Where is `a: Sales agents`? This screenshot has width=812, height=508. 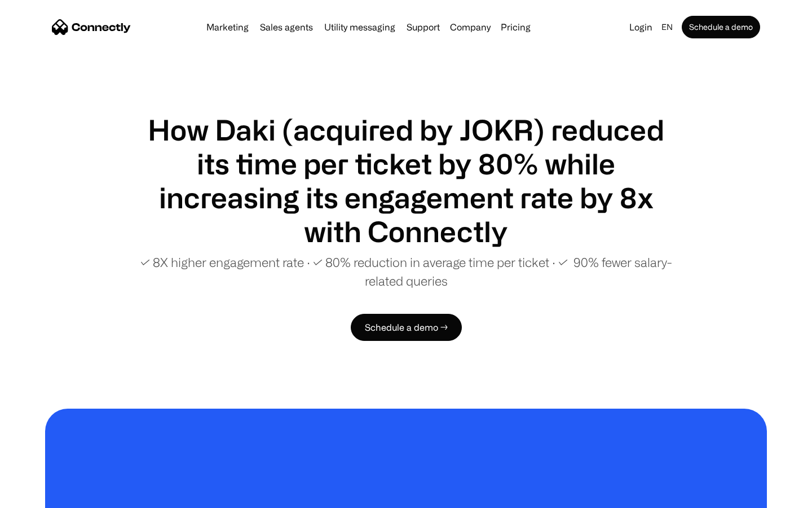
a: Sales agents is located at coordinates (287, 27).